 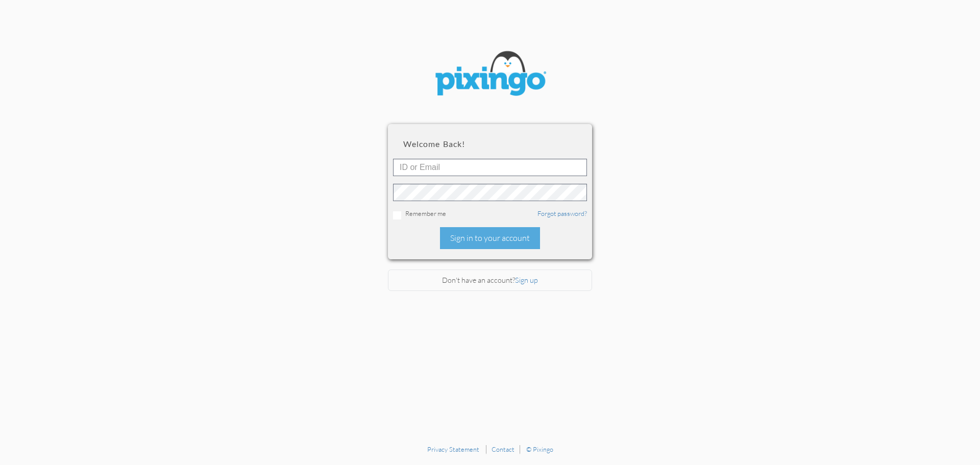 What do you see at coordinates (503, 449) in the screenshot?
I see `a: Contact` at bounding box center [503, 449].